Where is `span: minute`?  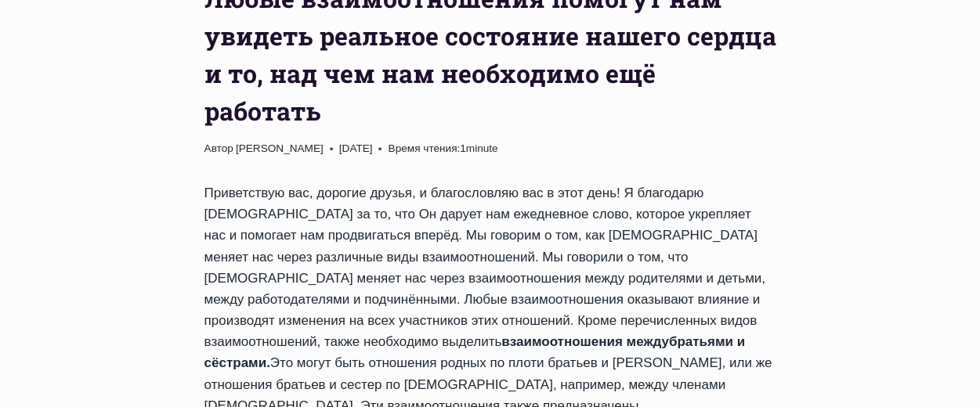
span: minute is located at coordinates (482, 148).